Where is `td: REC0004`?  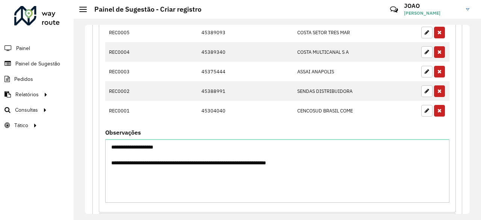 td: REC0004 is located at coordinates (123, 52).